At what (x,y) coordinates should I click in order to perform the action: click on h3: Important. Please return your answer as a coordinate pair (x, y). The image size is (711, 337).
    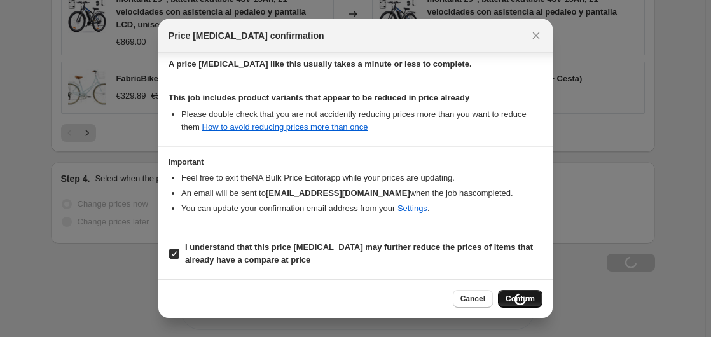
    Looking at the image, I should click on (356, 162).